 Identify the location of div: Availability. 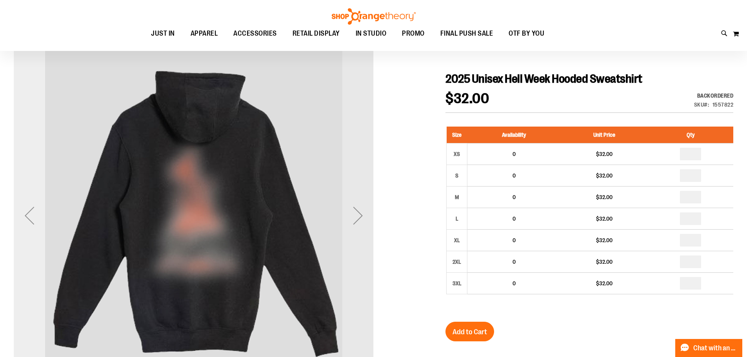
(714, 96).